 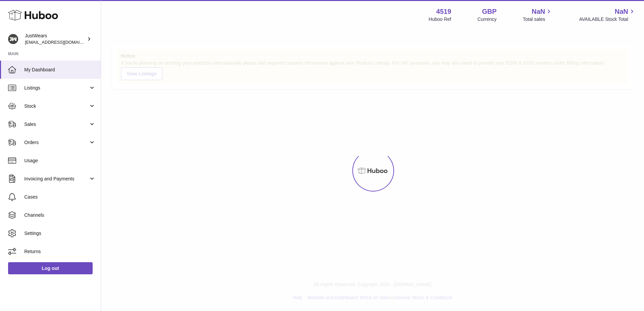 I want to click on span: My Dashboard, so click(x=60, y=70).